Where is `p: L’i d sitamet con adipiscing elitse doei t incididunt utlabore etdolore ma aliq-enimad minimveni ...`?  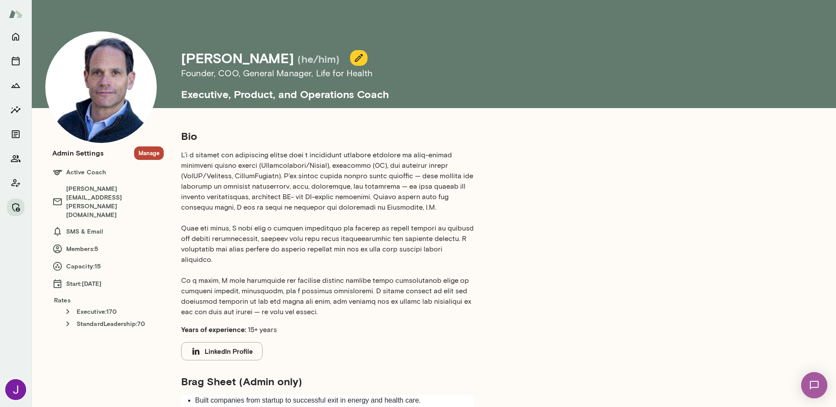 p: L’i d sitamet con adipiscing elitse doei t incididunt utlabore etdolore ma aliq-enimad minimveni ... is located at coordinates (327, 233).